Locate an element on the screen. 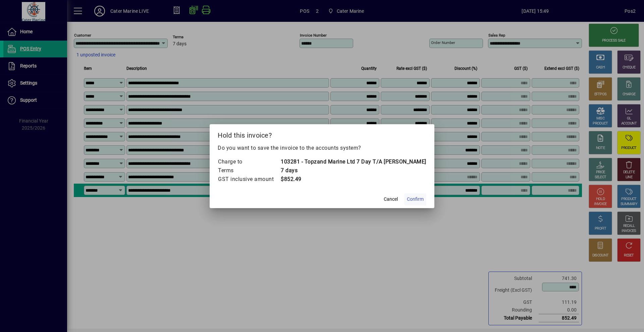 This screenshot has height=332, width=644. td: $852.49 is located at coordinates (353, 179).